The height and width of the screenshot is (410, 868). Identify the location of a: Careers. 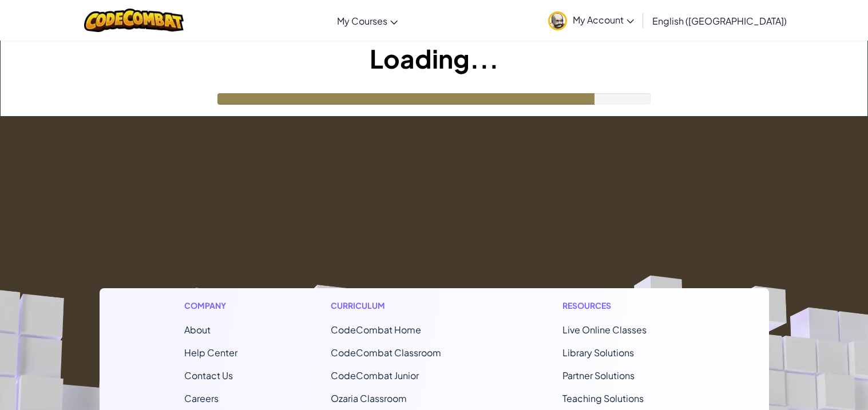
(202, 398).